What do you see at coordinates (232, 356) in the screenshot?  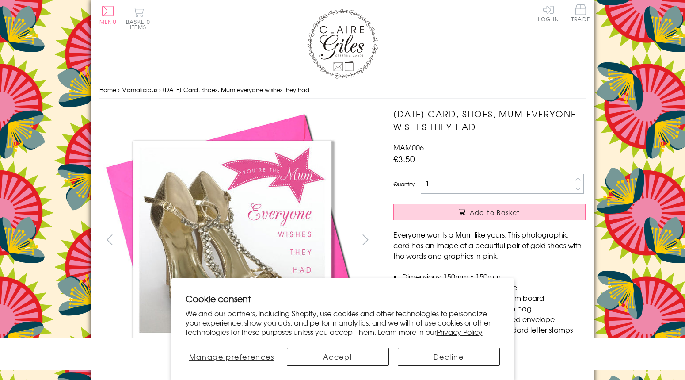 I see `span: Manage preferences` at bounding box center [232, 356].